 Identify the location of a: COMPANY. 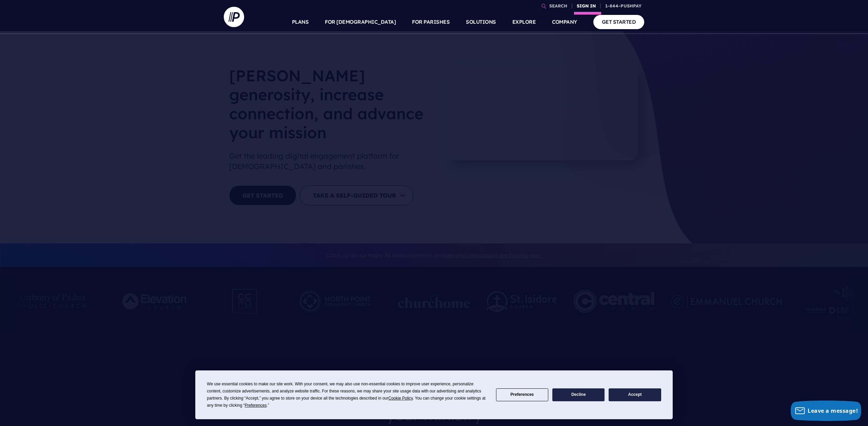
(565, 22).